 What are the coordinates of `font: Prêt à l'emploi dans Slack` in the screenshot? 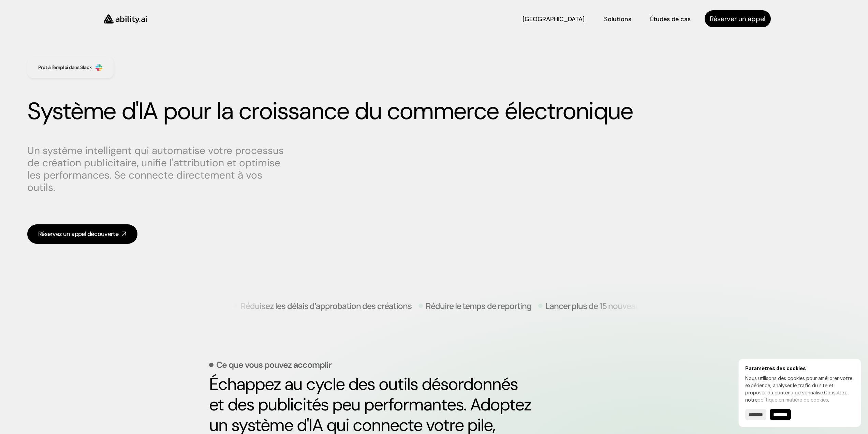 It's located at (65, 67).